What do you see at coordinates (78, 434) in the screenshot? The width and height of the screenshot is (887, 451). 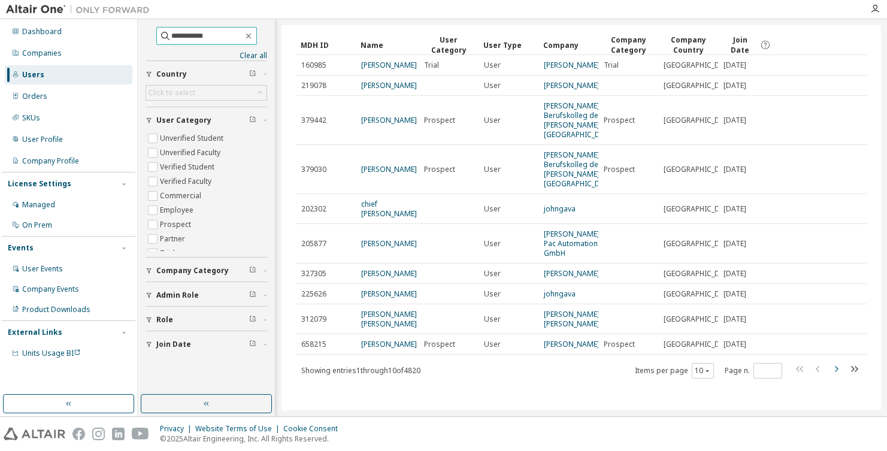 I see `img: facebook.svg` at bounding box center [78, 434].